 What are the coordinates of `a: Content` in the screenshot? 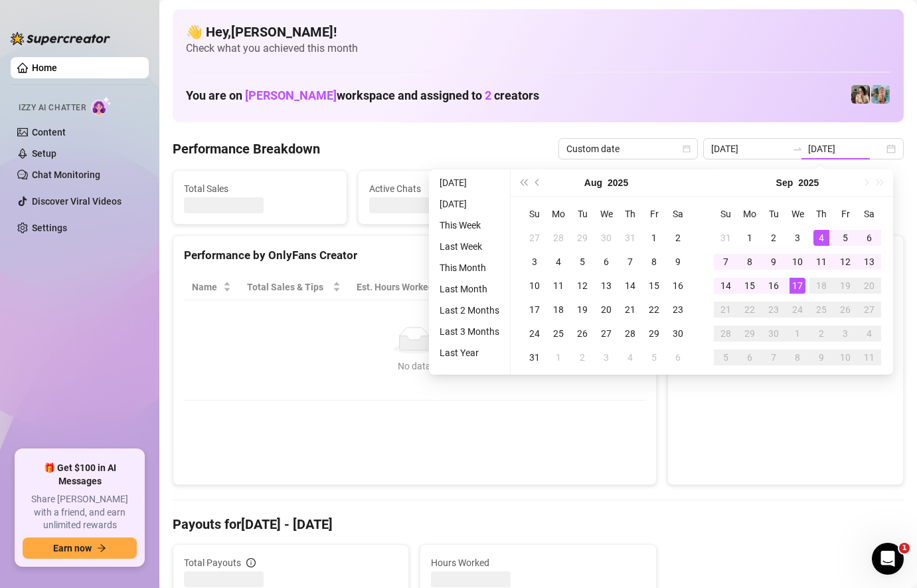 It's located at (48, 133).